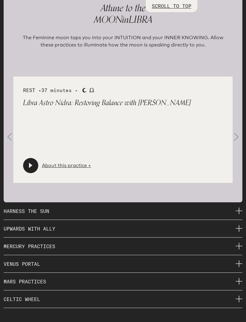  What do you see at coordinates (123, 246) in the screenshot?
I see `p: MERCURY PRACTICES` at bounding box center [123, 246].